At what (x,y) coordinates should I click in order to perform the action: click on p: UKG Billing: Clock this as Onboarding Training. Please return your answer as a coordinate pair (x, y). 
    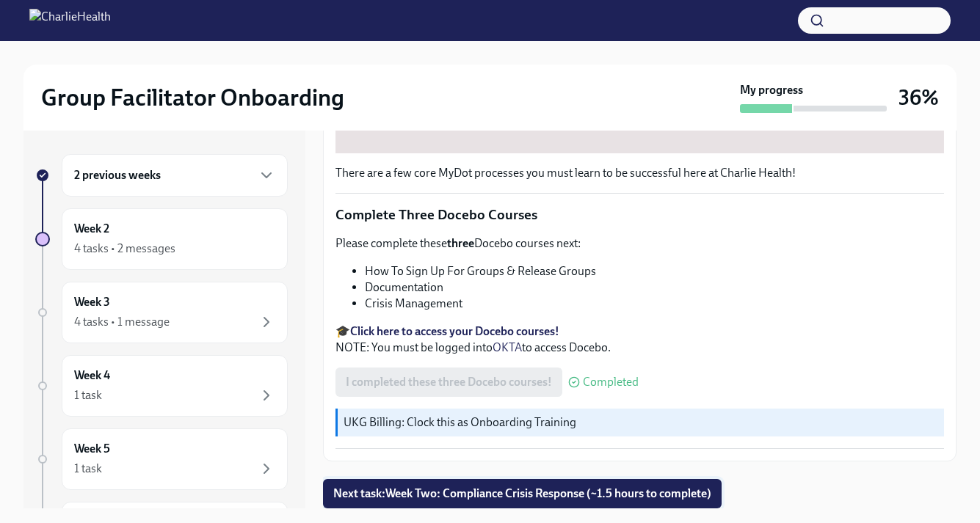
    Looking at the image, I should click on (640, 423).